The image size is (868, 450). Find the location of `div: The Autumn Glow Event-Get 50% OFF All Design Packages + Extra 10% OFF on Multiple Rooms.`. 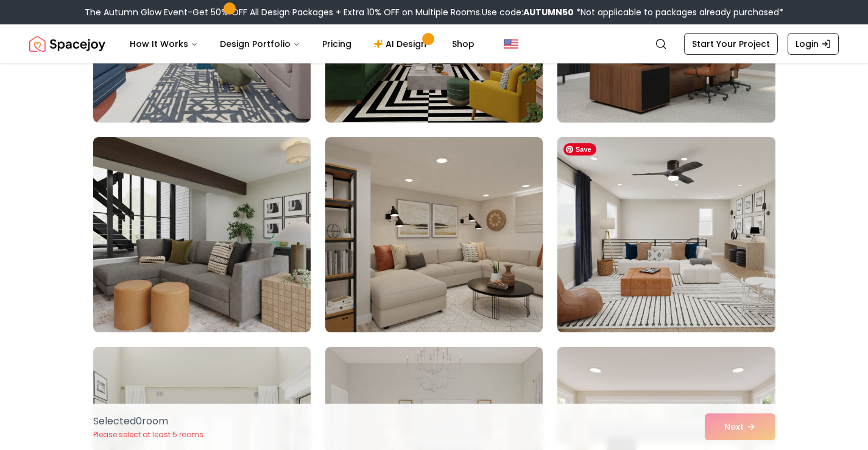

div: The Autumn Glow Event-Get 50% OFF All Design Packages + Extra 10% OFF on Multiple Rooms. is located at coordinates (434, 12).